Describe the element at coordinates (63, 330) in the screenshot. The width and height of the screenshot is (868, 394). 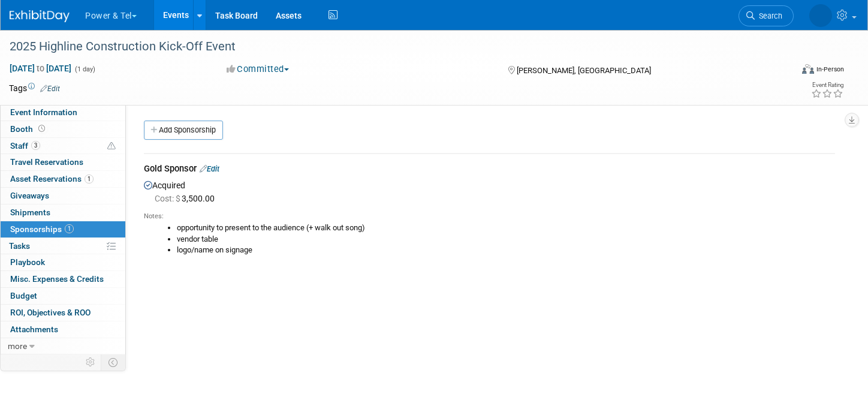
I see `a: Attachments` at that location.